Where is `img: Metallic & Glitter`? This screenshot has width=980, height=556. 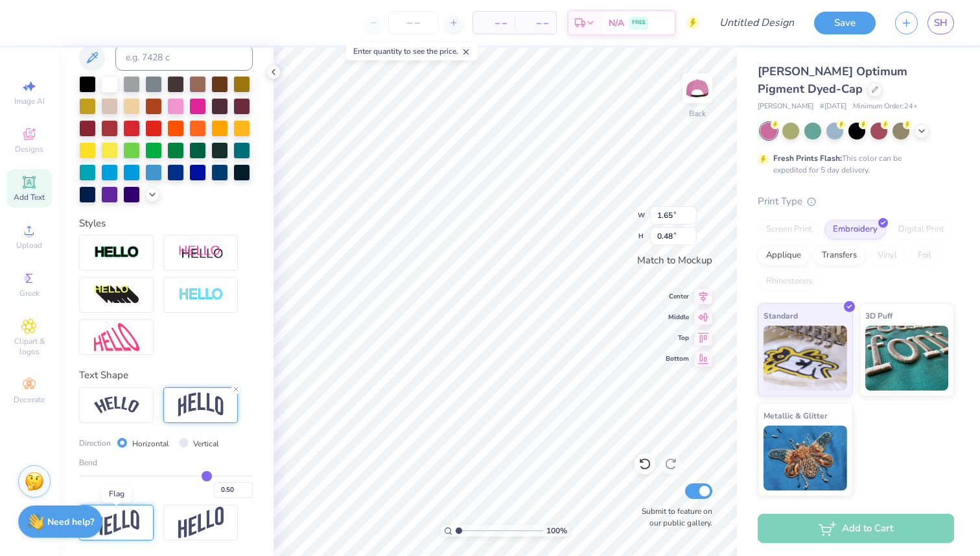
img: Metallic & Glitter is located at coordinates (805, 458).